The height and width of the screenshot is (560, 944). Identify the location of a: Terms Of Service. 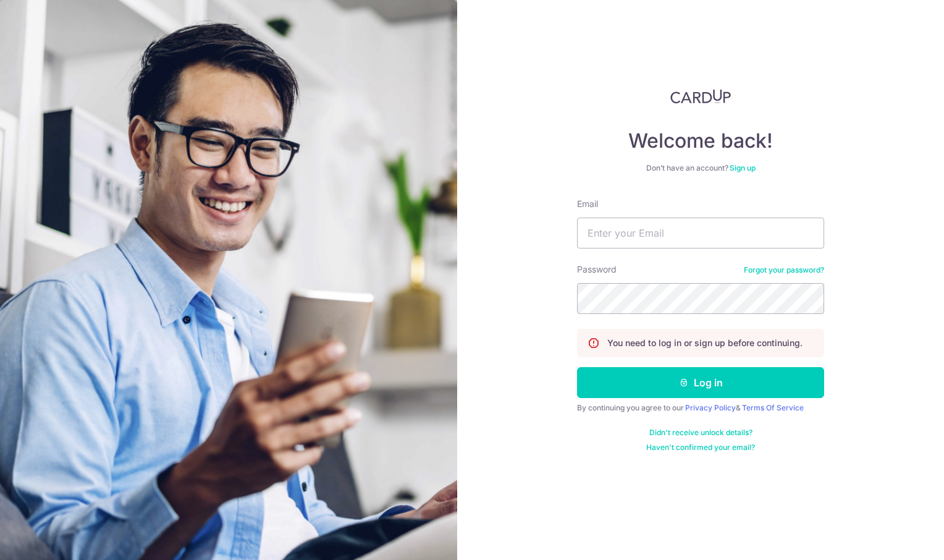
(773, 407).